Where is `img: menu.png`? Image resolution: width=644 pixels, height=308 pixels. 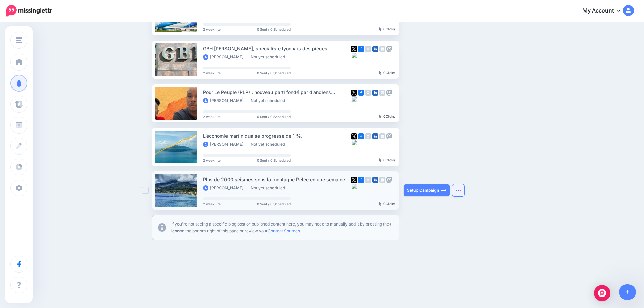
img: menu.png is located at coordinates (19, 40).